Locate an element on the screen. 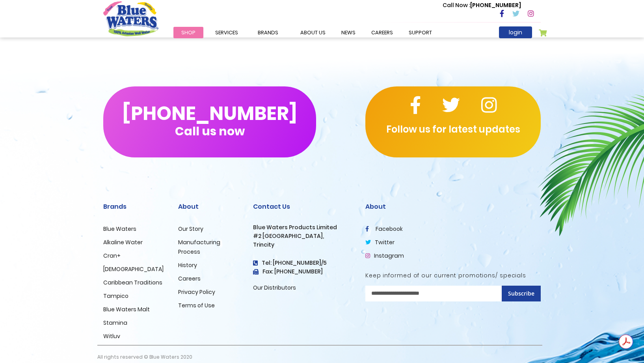  a: Cran+ is located at coordinates (112, 256).